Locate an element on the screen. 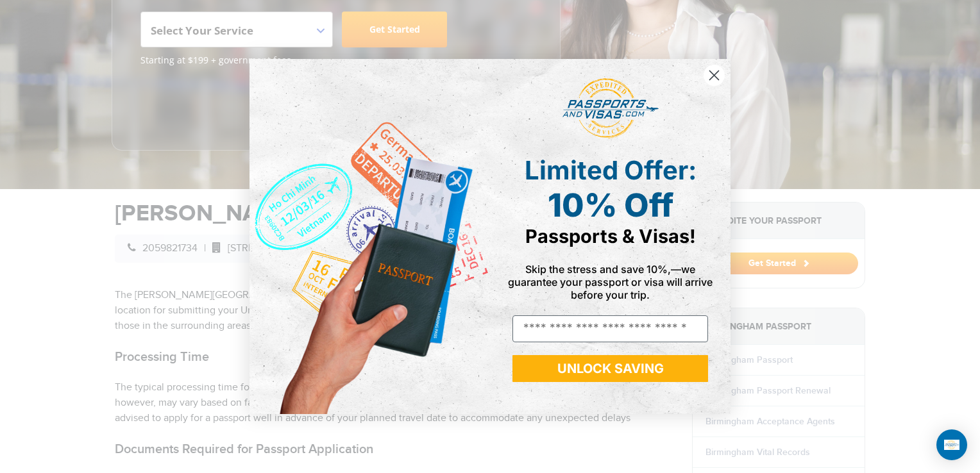 The image size is (980, 473). button: Close dialog is located at coordinates (714, 75).